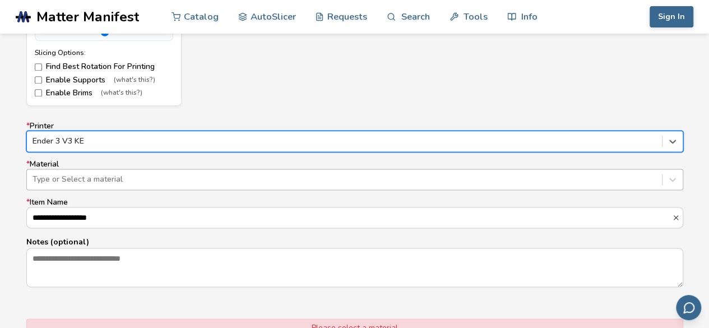  What do you see at coordinates (677, 218) in the screenshot?
I see `button: *Item Name` at bounding box center [677, 218].